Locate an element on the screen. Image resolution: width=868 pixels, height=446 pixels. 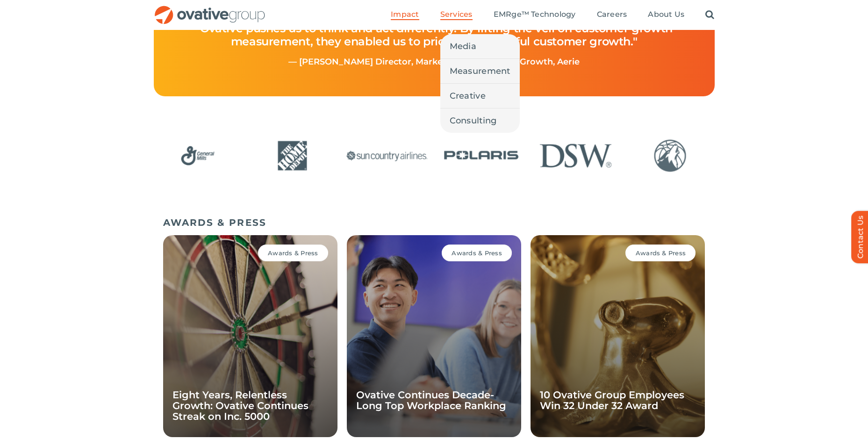
a: Ovative Continues Decade-Long Top Workplace Ranking is located at coordinates (431, 400).